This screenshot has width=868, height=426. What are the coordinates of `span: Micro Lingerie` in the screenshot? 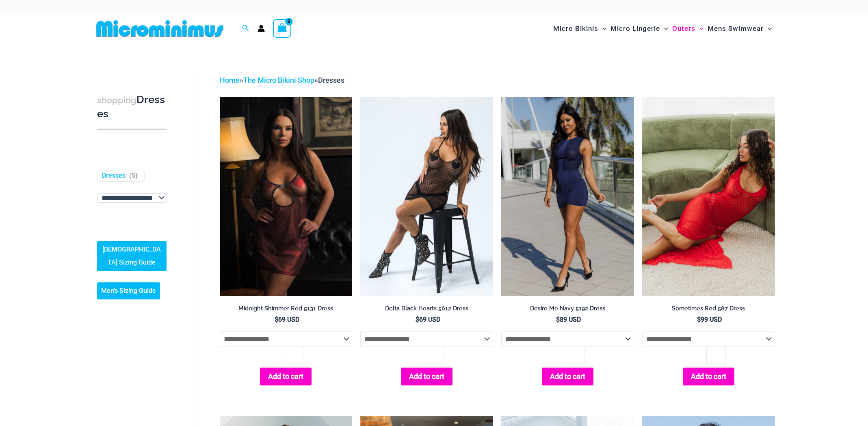 It's located at (636, 29).